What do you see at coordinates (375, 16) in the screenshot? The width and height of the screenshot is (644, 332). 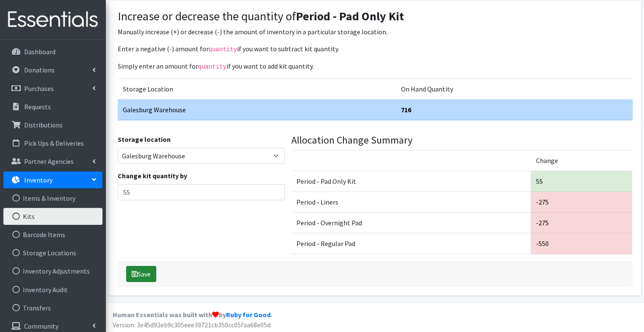 I see `h3: Increase or decrease the quantity of` at bounding box center [375, 16].